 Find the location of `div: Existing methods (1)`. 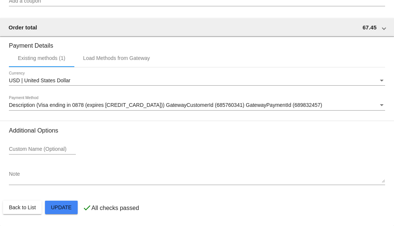

div: Existing methods (1) is located at coordinates (42, 58).